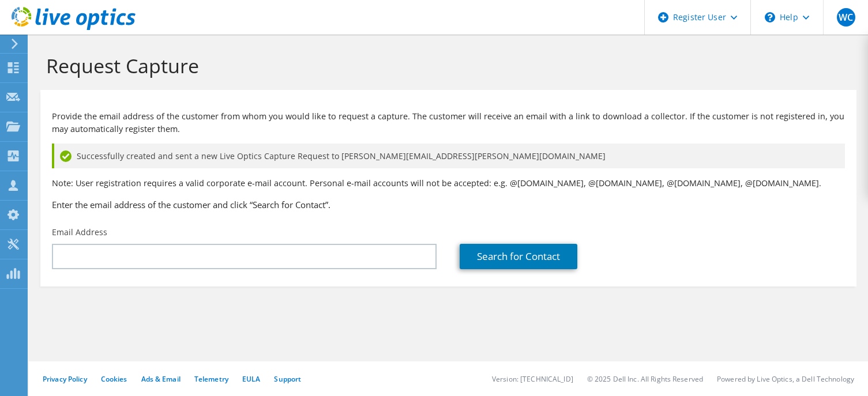  What do you see at coordinates (448, 122) in the screenshot?
I see `p: Provide the email address of the customer from whom you would like to request a capture. The cust...` at bounding box center [448, 122].